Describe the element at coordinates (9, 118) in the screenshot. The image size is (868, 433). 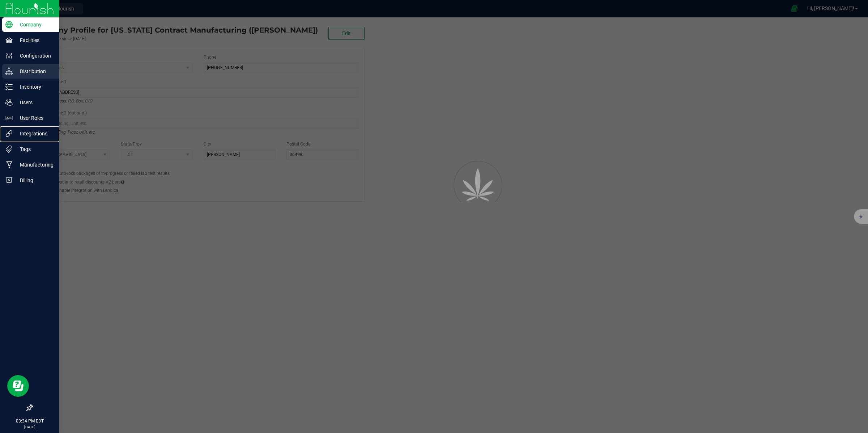
I see `inline-svg: User Roles` at that location.